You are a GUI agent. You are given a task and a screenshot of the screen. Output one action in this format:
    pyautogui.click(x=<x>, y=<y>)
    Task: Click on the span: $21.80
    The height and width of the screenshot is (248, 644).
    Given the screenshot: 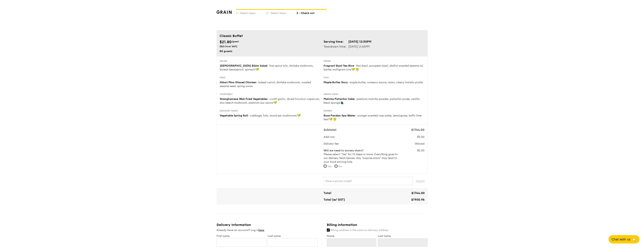 What is the action you would take?
    pyautogui.click(x=225, y=42)
    